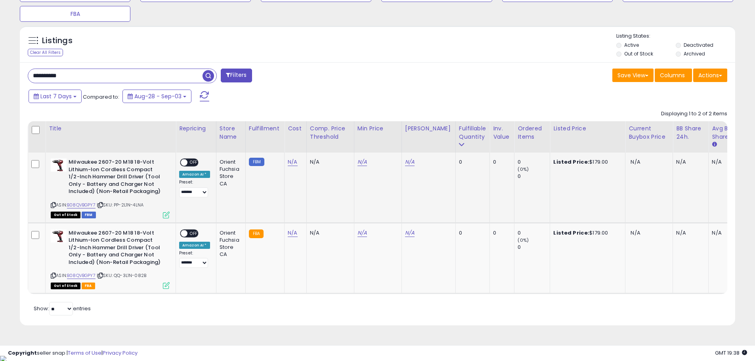 The width and height of the screenshot is (755, 361). What do you see at coordinates (62, 309) in the screenshot?
I see `span: Show: entries` at bounding box center [62, 309].